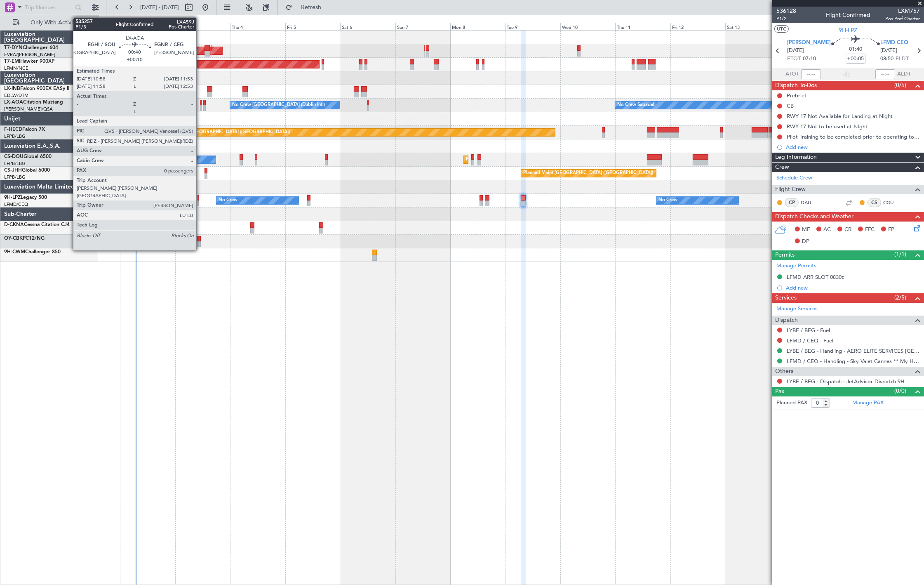 The image size is (924, 585). I want to click on div: Sat 13, so click(752, 26).